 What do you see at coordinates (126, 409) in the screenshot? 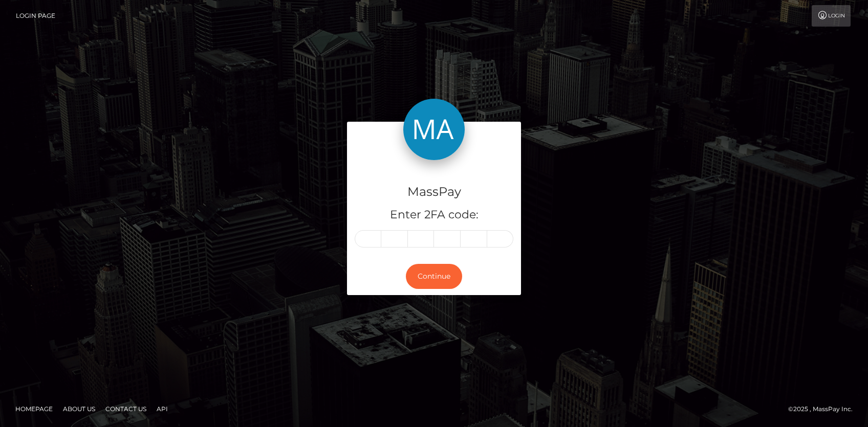
I see `a: Contact Us` at bounding box center [126, 409].